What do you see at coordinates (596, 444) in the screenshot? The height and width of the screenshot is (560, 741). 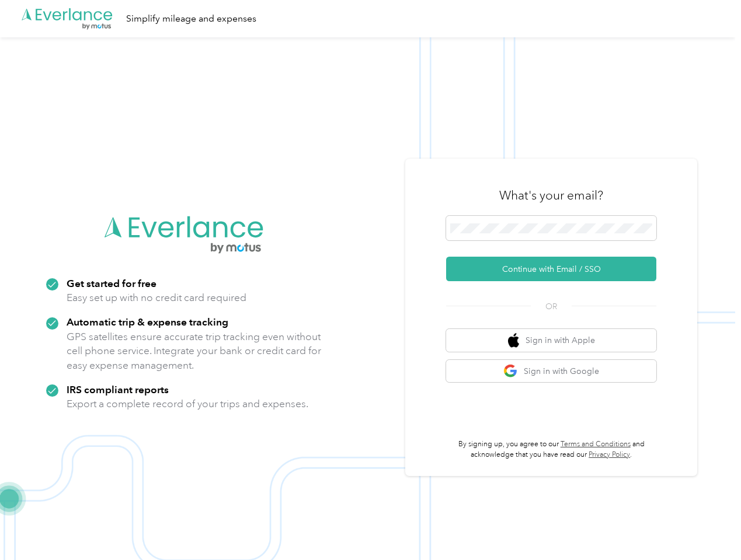 I see `a: Terms and Conditions` at bounding box center [596, 444].